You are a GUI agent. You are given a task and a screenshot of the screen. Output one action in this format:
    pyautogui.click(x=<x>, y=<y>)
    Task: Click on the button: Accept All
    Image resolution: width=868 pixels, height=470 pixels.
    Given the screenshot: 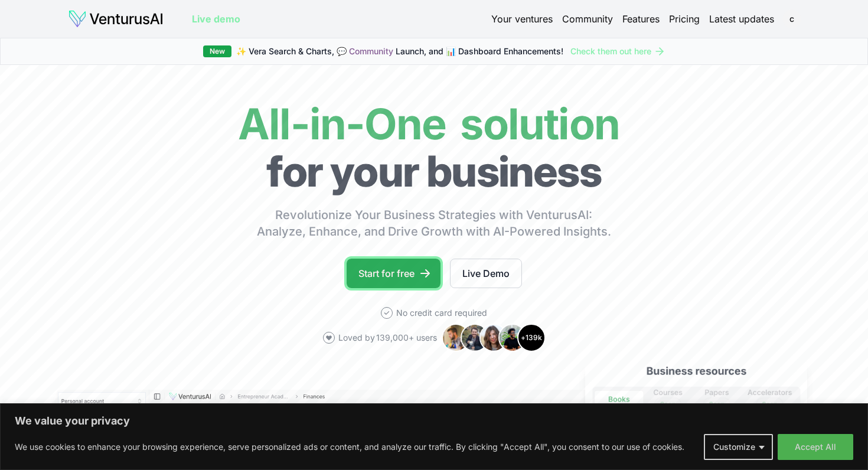 What is the action you would take?
    pyautogui.click(x=816, y=447)
    